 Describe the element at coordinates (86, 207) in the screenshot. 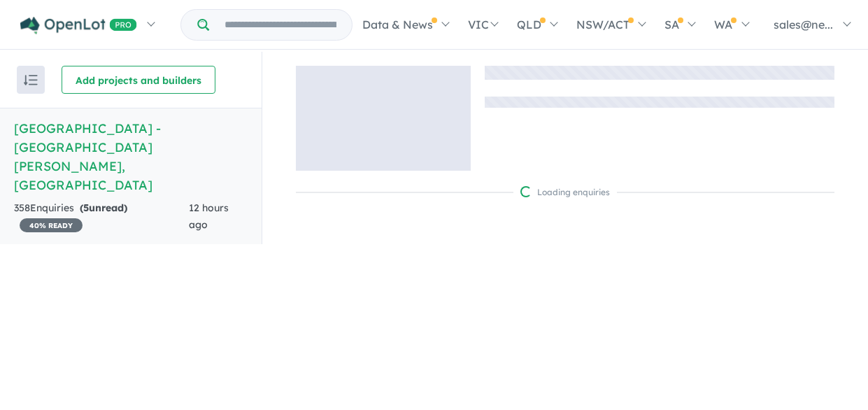

I see `span: 5` at that location.